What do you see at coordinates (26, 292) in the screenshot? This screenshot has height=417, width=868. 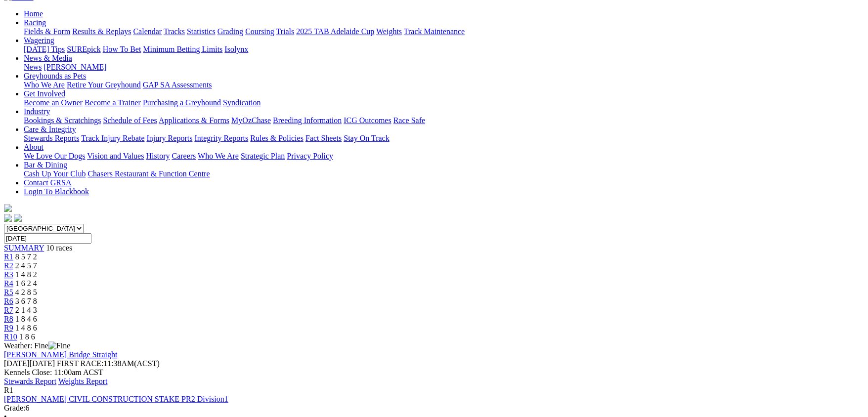 I see `span: 4 2 8 5` at bounding box center [26, 292].